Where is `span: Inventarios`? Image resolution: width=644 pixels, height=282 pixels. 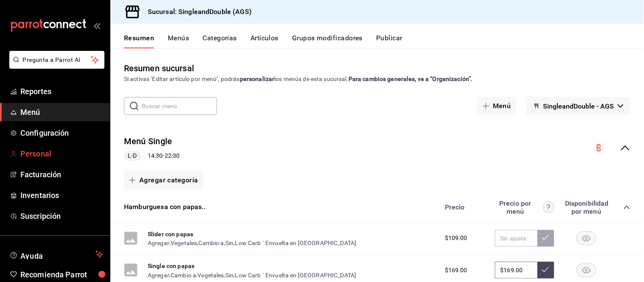 span: Inventarios is located at coordinates (61, 195).